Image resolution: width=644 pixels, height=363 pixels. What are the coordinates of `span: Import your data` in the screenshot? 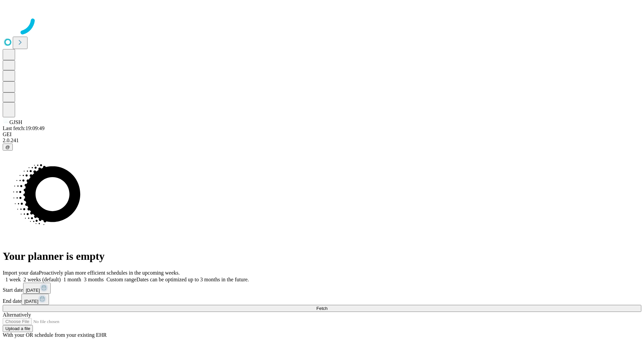 It's located at (21, 272).